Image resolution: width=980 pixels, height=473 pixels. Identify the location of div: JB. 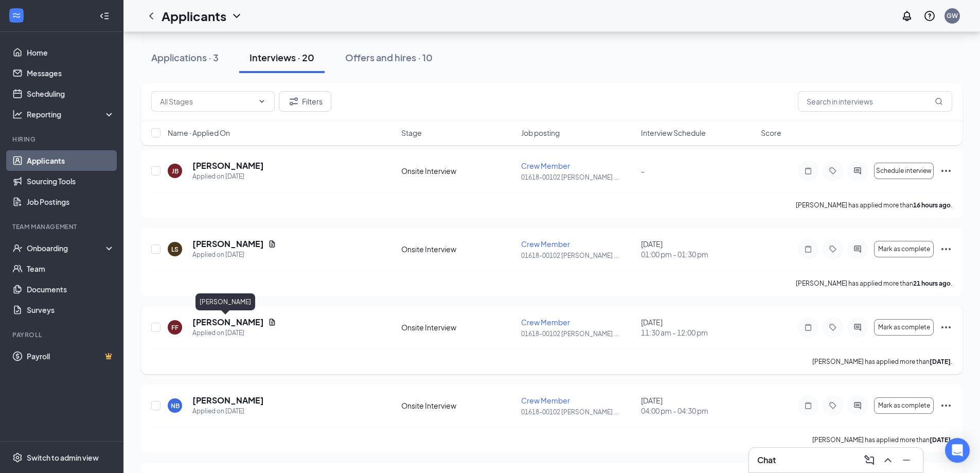
(175, 171).